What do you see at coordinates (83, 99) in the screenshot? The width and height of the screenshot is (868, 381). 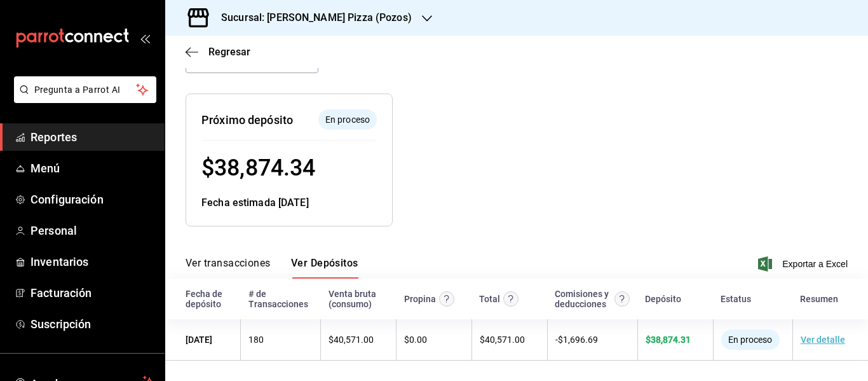 I see `a: Pregunta a Parrot AI` at bounding box center [83, 99].